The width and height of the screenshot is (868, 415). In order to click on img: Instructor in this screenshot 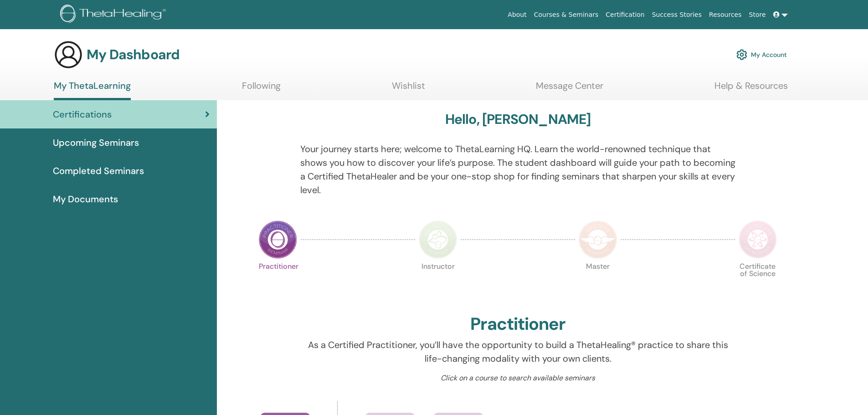, I will do `click(438, 239)`.